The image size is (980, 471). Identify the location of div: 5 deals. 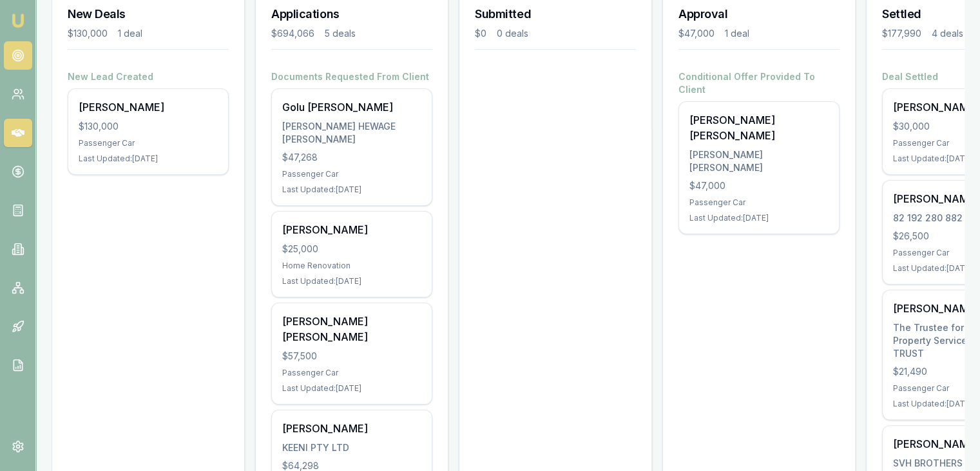
(341, 34).